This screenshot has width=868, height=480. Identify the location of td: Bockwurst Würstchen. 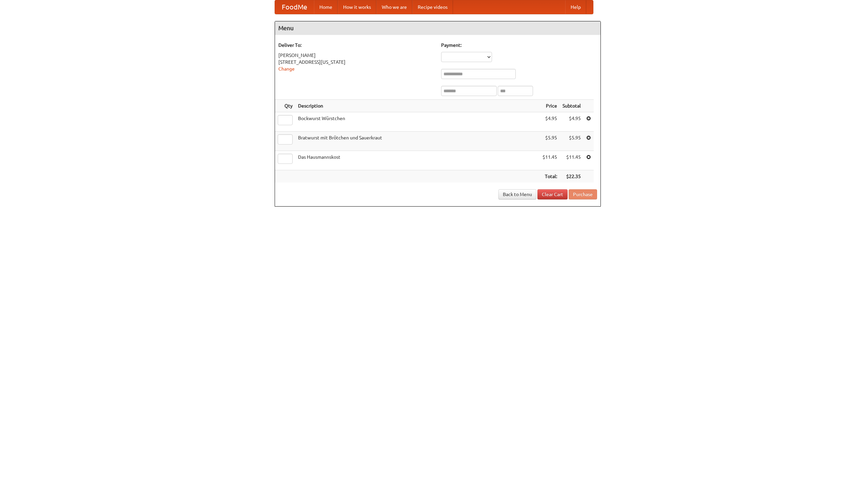
(417, 122).